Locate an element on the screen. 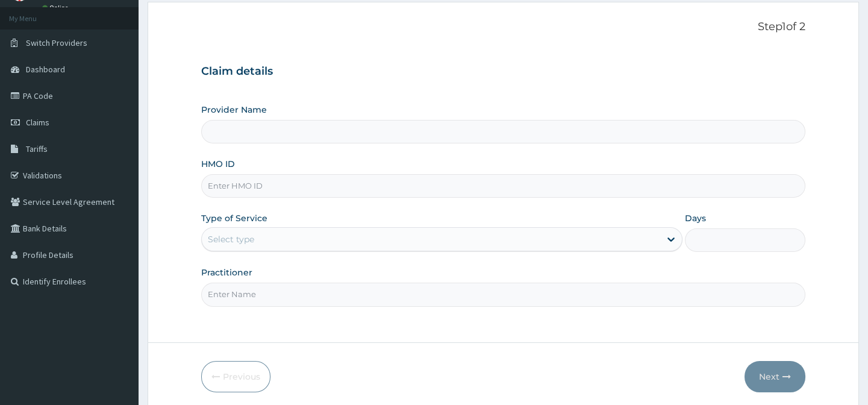 Image resolution: width=868 pixels, height=405 pixels. label: Type of Service is located at coordinates (234, 218).